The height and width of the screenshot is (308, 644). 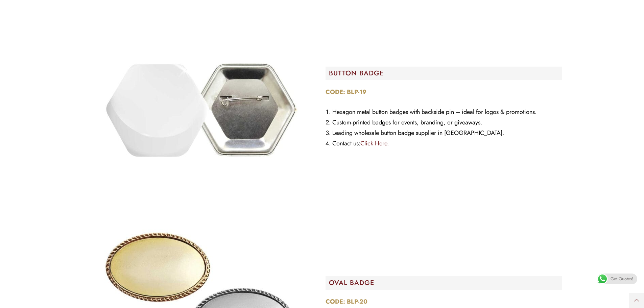 What do you see at coordinates (444, 143) in the screenshot?
I see `li: Contact us:` at bounding box center [444, 143].